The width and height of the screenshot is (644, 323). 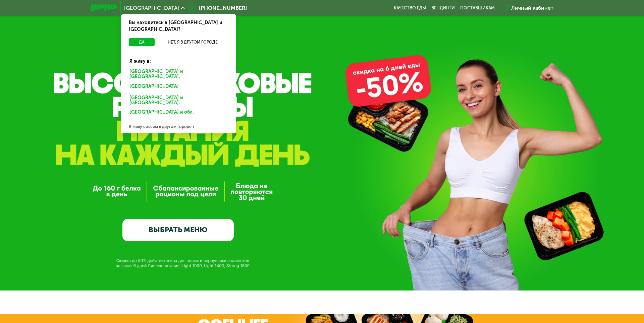 What do you see at coordinates (178, 127) in the screenshot?
I see `div: Я живу совсем в другом городе` at bounding box center [178, 127].